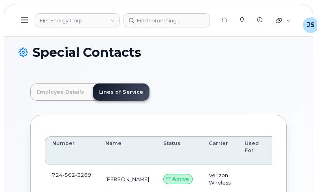 The width and height of the screenshot is (317, 192). Describe the element at coordinates (121, 92) in the screenshot. I see `a: Lines of Service` at that location.